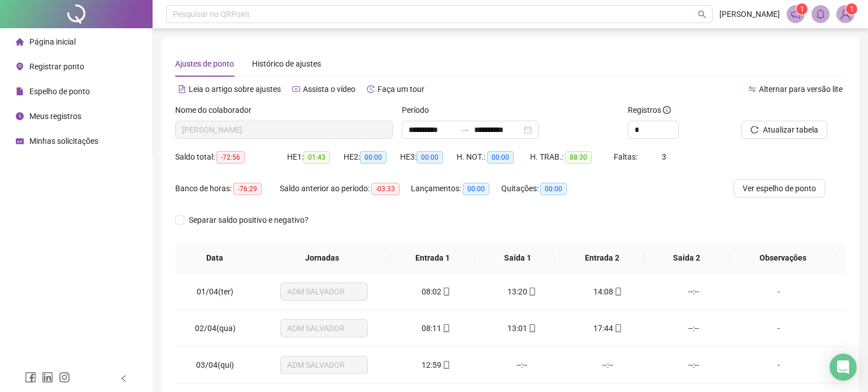  I want to click on span: Espelho de ponto, so click(59, 91).